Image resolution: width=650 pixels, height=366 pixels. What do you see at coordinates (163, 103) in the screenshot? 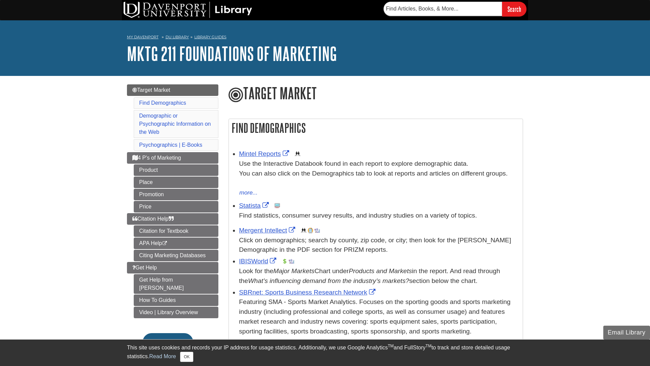
I see `a: Find Demographics` at bounding box center [163, 103].